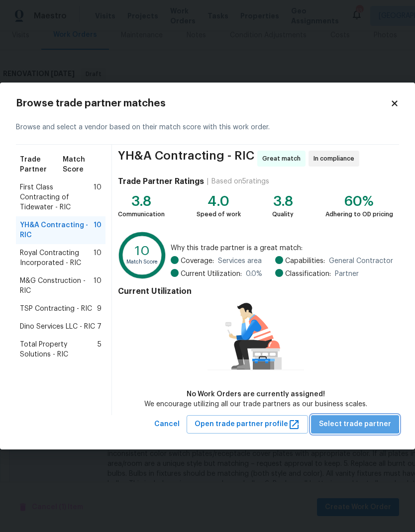 The height and width of the screenshot is (532, 415). I want to click on span: 0.0 %, so click(254, 274).